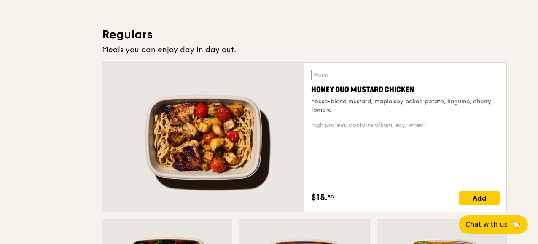 Image resolution: width=538 pixels, height=244 pixels. Describe the element at coordinates (405, 90) in the screenshot. I see `div: Honey Duo Mustard Chicken` at that location.